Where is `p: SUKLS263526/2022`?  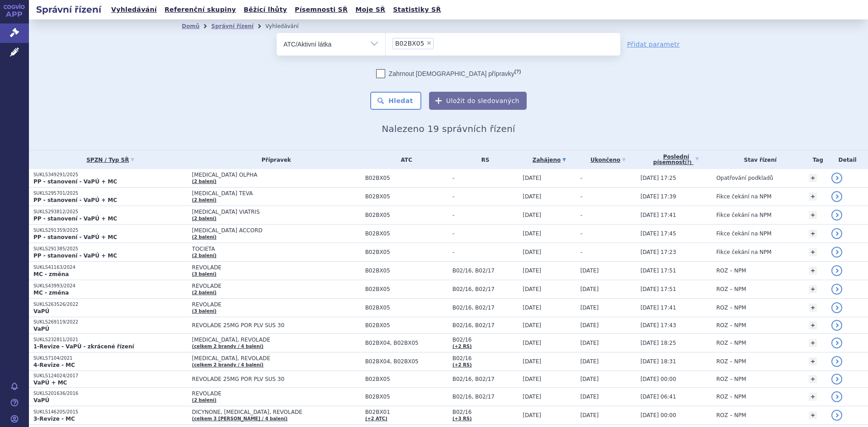 p: SUKLS263526/2022 is located at coordinates (110, 304).